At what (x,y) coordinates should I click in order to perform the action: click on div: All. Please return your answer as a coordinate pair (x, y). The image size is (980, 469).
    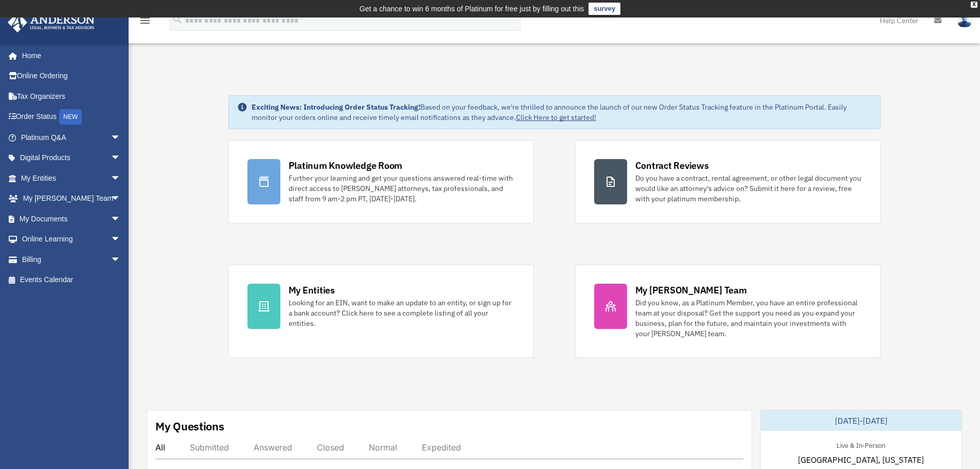
    Looking at the image, I should click on (160, 447).